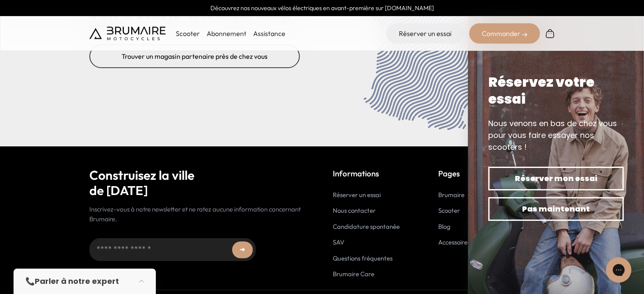 The height and width of the screenshot is (294, 644). I want to click on input: Adresse email..., so click(172, 250).